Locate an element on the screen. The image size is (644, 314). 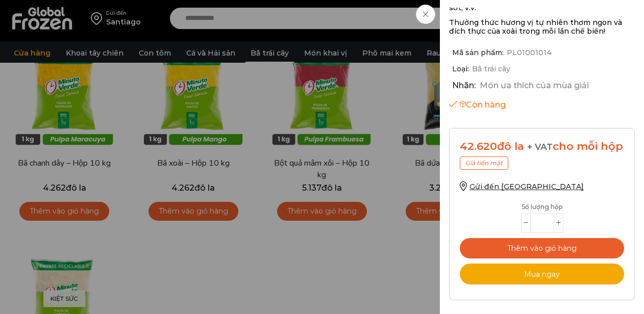
font: Mã sản phẩm: is located at coordinates (477, 53).